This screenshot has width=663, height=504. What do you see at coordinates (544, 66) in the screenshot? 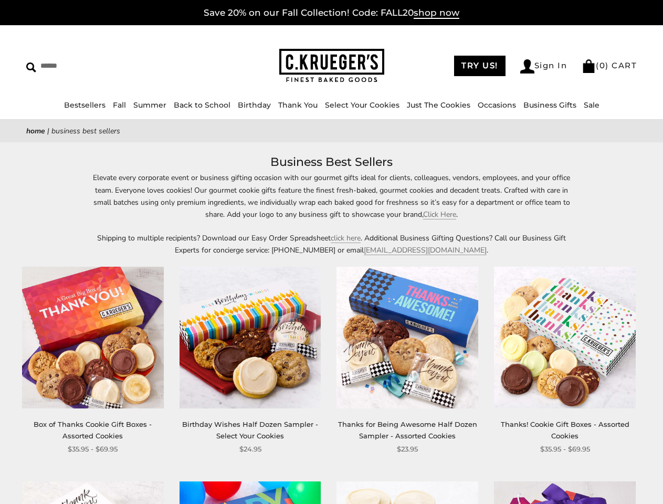
I see `a: Sign In` at bounding box center [544, 66].